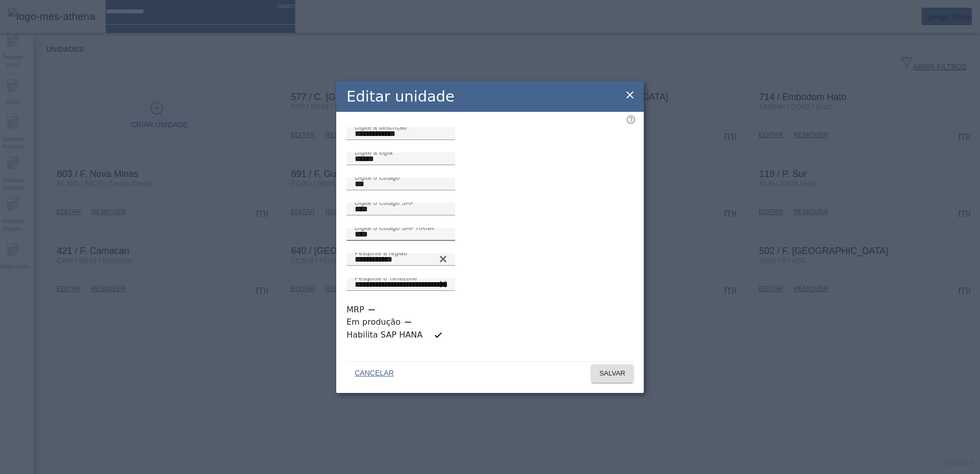  Describe the element at coordinates (374, 153) in the screenshot. I see `mat-label: Digite a sigla` at that location.